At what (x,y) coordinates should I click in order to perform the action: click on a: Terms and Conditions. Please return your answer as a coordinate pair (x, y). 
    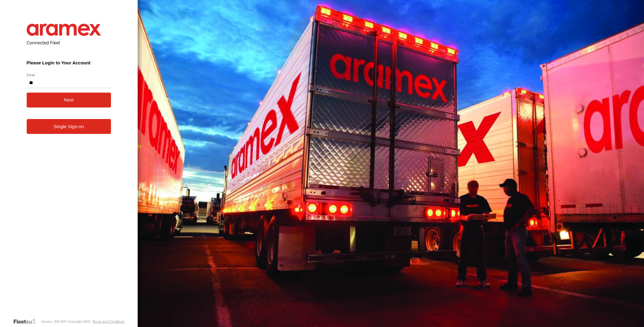
    Looking at the image, I should click on (108, 321).